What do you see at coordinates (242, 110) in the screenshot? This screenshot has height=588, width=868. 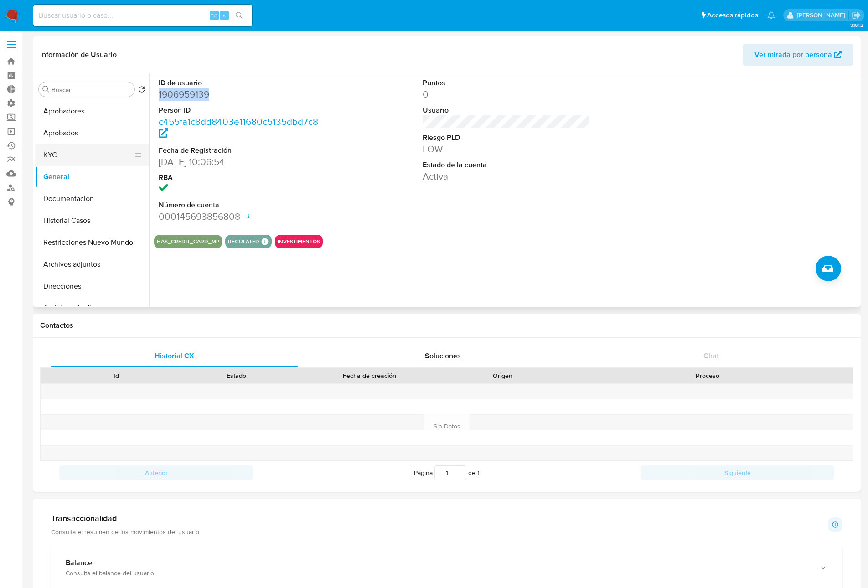 I see `dt: Person ID` at bounding box center [242, 110].